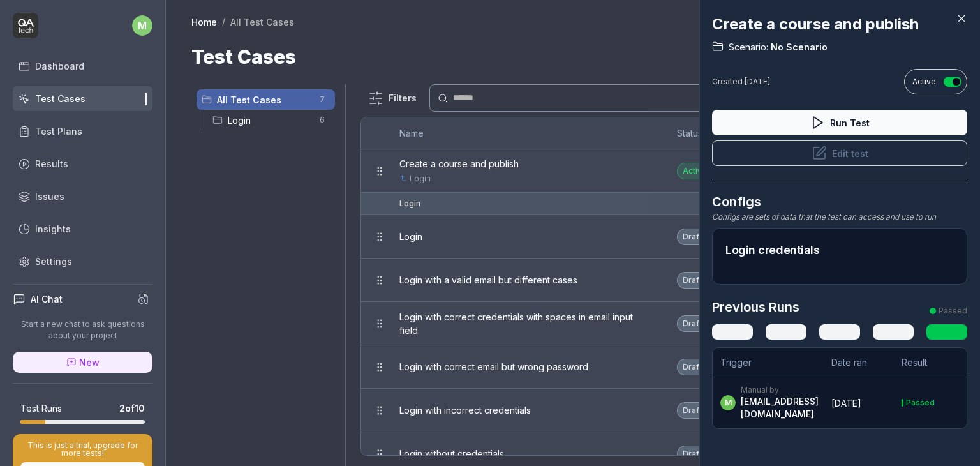  I want to click on div: Configs are sets of data that the test can access and use to run, so click(840, 217).